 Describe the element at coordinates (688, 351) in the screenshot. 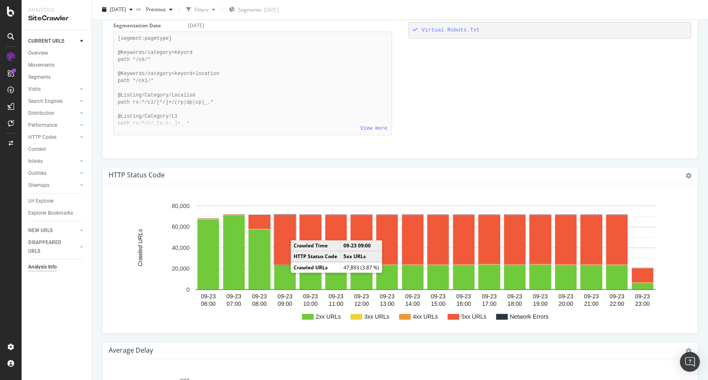

I see `i: Options` at that location.